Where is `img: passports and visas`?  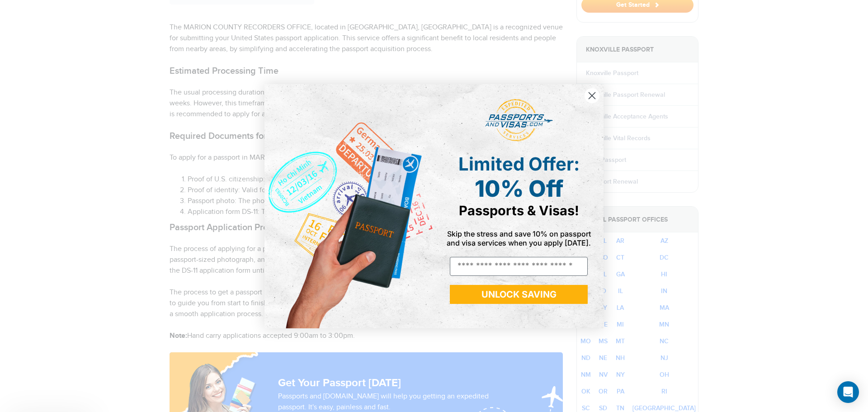 img: passports and visas is located at coordinates (519, 121).